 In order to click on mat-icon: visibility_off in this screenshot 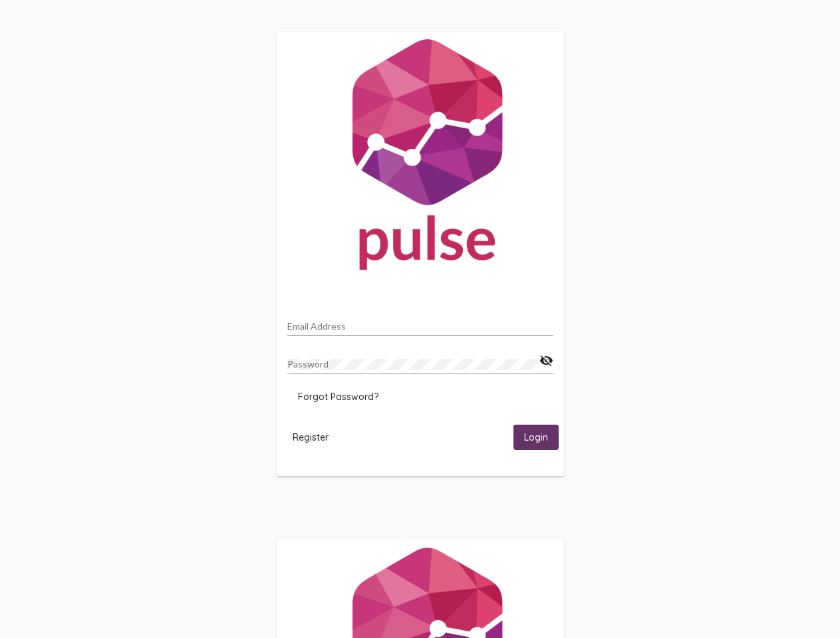, I will do `click(546, 361)`.